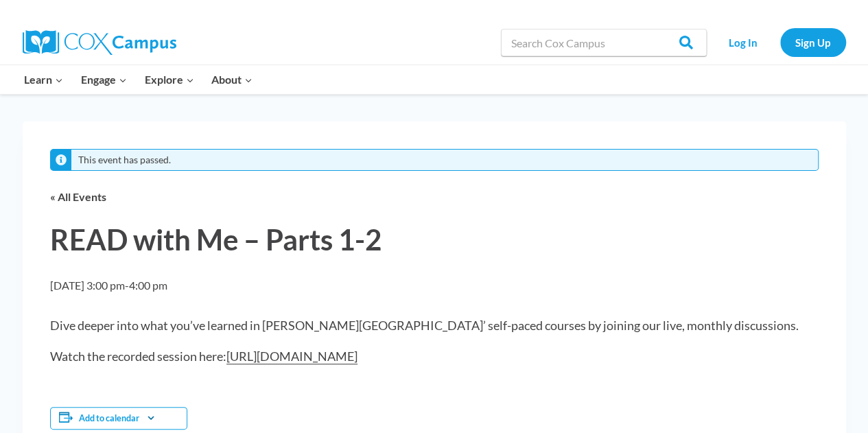  Describe the element at coordinates (103, 80) in the screenshot. I see `button: Child menu of Engage` at that location.